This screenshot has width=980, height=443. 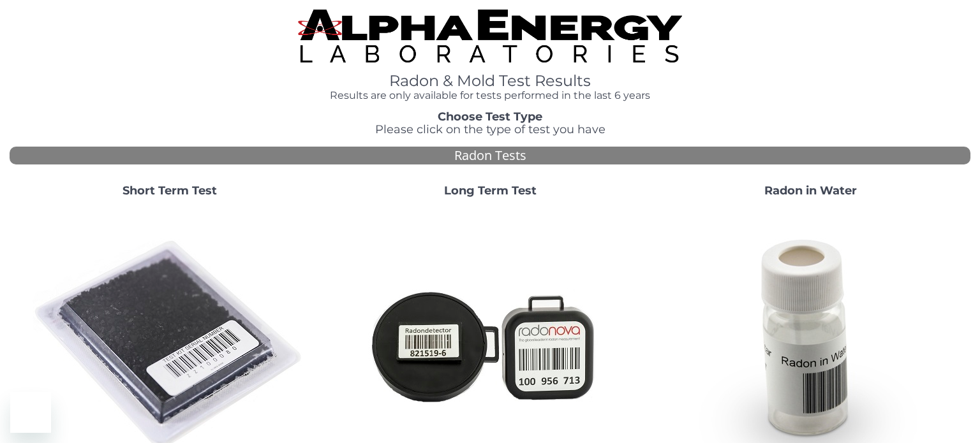 I want to click on img: TightCrop.jpg, so click(x=490, y=36).